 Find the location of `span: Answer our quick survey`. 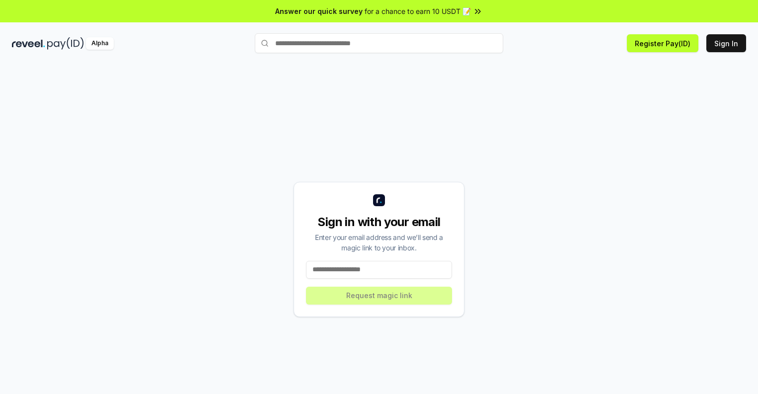

span: Answer our quick survey is located at coordinates (319, 11).